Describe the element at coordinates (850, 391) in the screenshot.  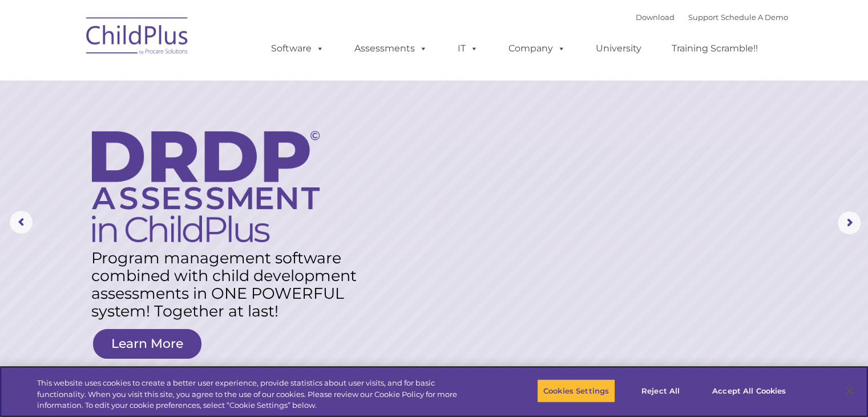
I see `button: Close` at that location.